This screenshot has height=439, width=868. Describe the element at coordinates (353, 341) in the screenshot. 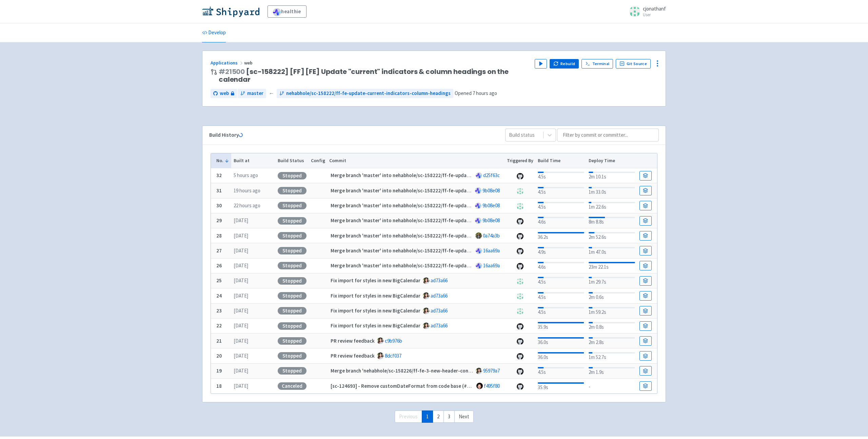

I see `strong: PR review feedback` at that location.